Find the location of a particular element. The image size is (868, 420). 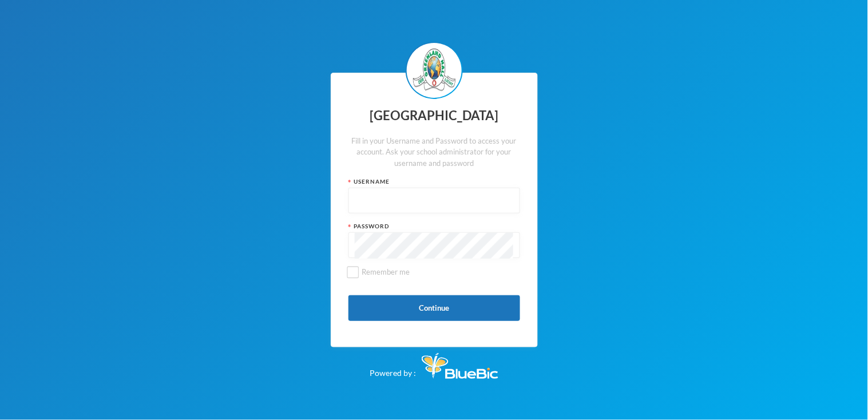

span: Remember me is located at coordinates (386, 272).